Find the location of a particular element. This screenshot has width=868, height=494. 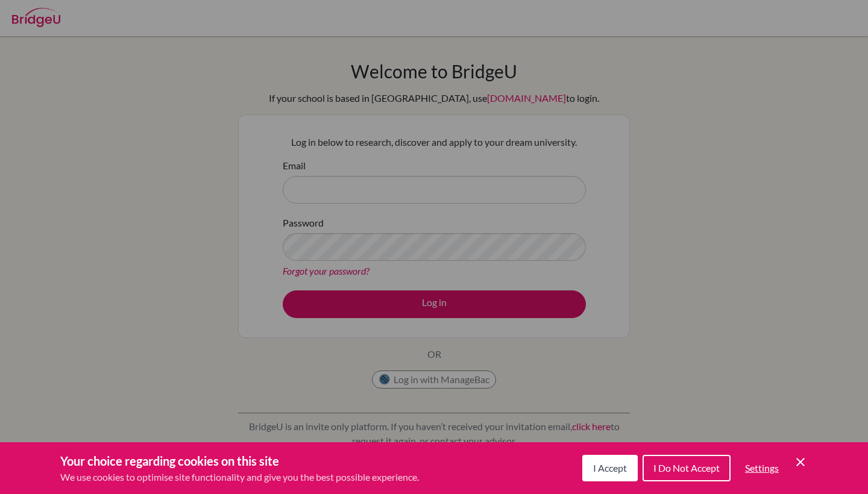

button: Settings is located at coordinates (762, 468).